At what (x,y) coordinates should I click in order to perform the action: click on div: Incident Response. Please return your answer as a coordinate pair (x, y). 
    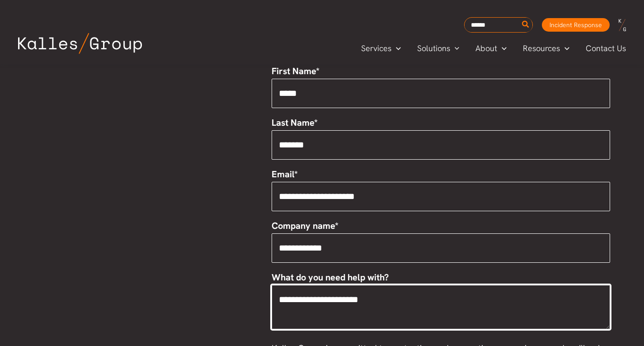
    Looking at the image, I should click on (575, 25).